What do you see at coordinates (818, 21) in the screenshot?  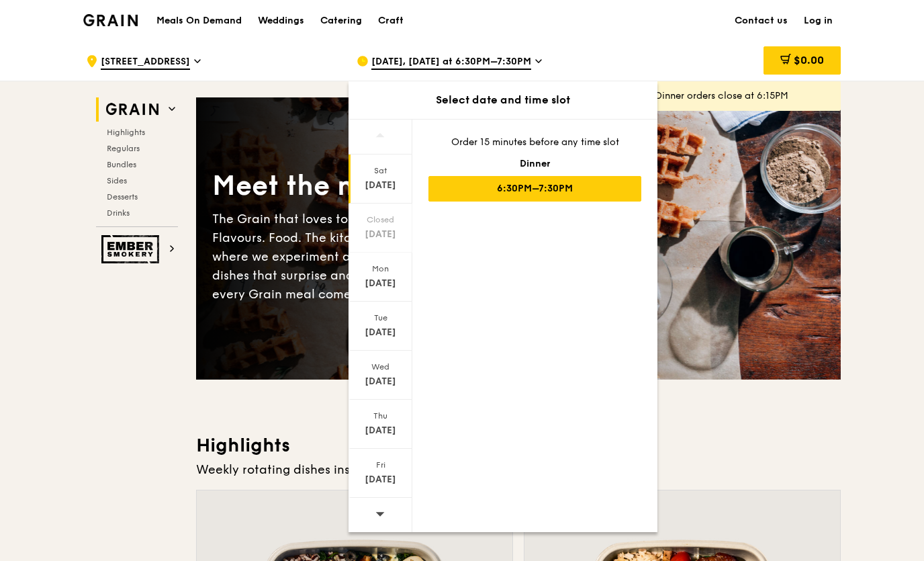 I see `a: Log in` at bounding box center [818, 21].